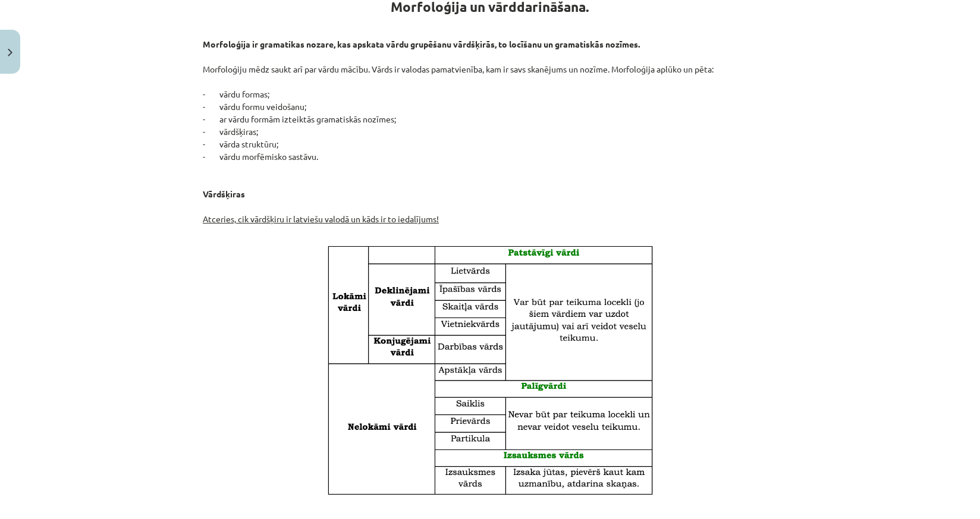 This screenshot has height=519, width=980. Describe the element at coordinates (421, 44) in the screenshot. I see `strong: Morfoloģija ir gramatikas nozare, kas apskata vārdu grupēšanu vārdšķirās, to locīšanu un gramatis...` at that location.